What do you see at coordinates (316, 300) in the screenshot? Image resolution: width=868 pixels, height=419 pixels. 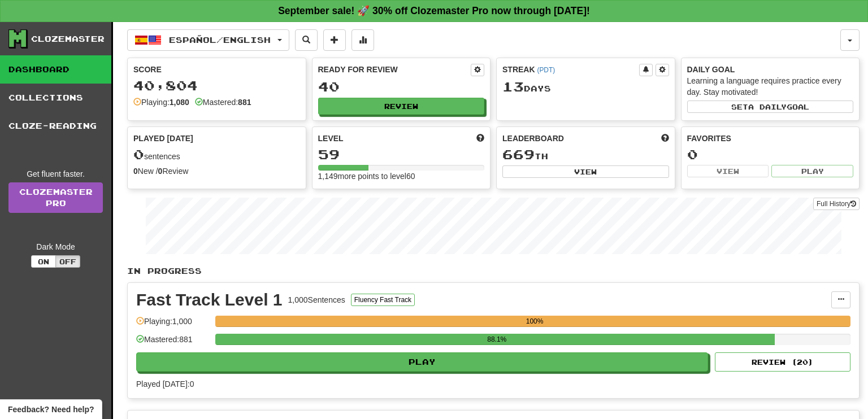 I see `div: 1,000 Sentences` at bounding box center [316, 300].